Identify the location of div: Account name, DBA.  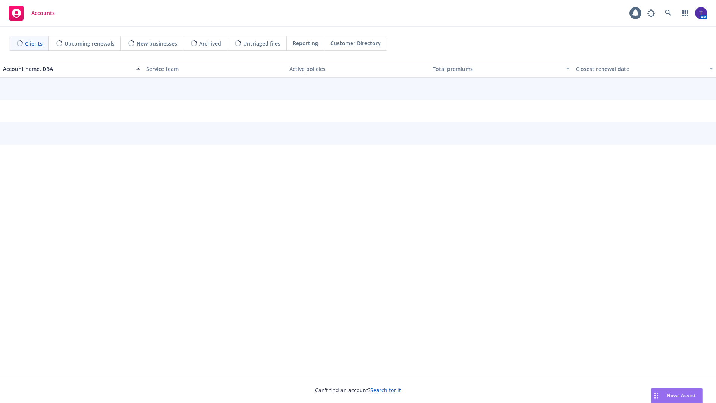
(68, 69).